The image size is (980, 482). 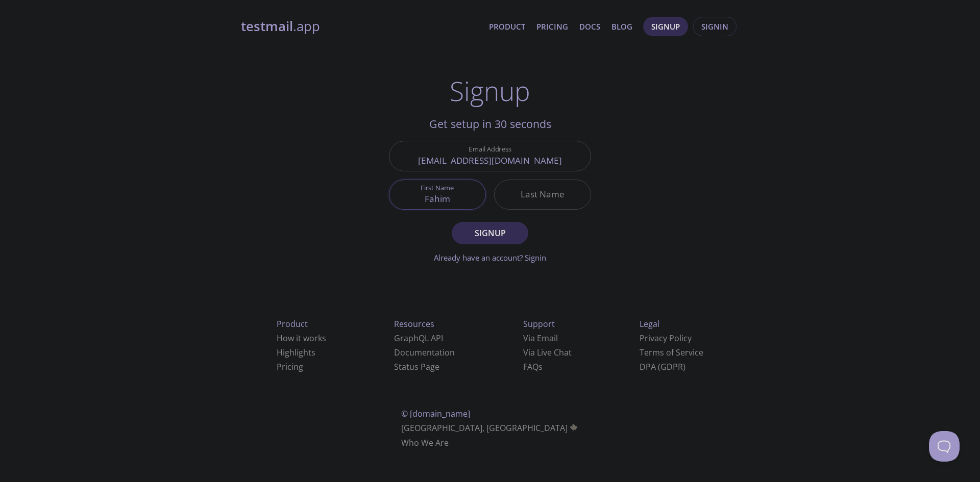 What do you see at coordinates (714, 26) in the screenshot?
I see `button: Signin` at bounding box center [714, 26].